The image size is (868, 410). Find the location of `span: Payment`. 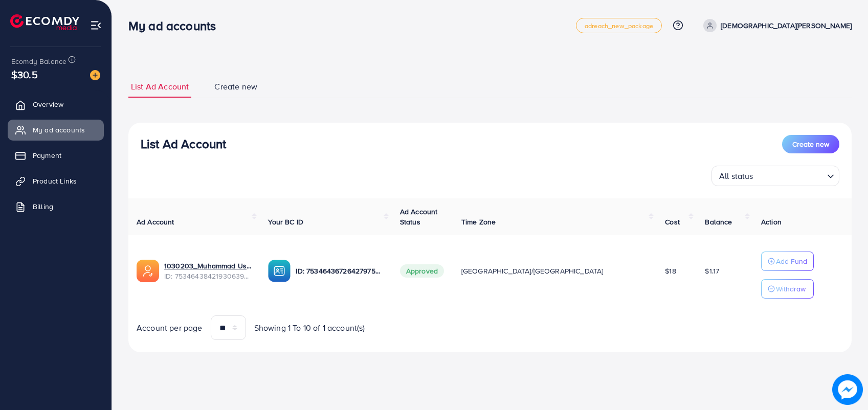

span: Payment is located at coordinates (47, 155).